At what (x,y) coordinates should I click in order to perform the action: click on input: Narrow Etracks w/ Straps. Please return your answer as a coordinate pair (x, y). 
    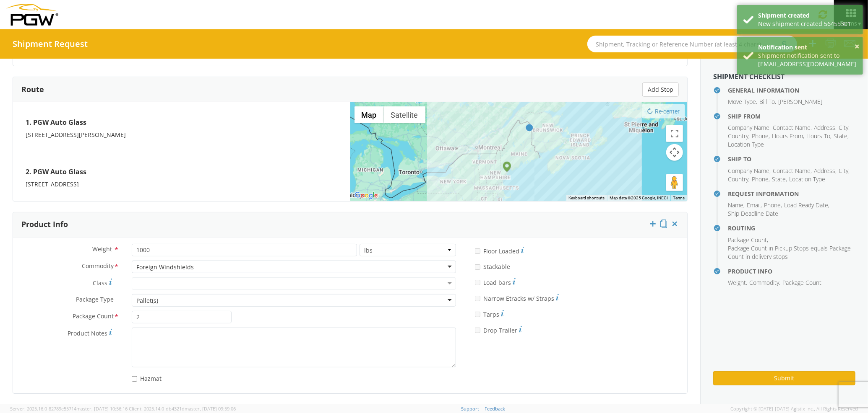
    Looking at the image, I should click on (477, 298).